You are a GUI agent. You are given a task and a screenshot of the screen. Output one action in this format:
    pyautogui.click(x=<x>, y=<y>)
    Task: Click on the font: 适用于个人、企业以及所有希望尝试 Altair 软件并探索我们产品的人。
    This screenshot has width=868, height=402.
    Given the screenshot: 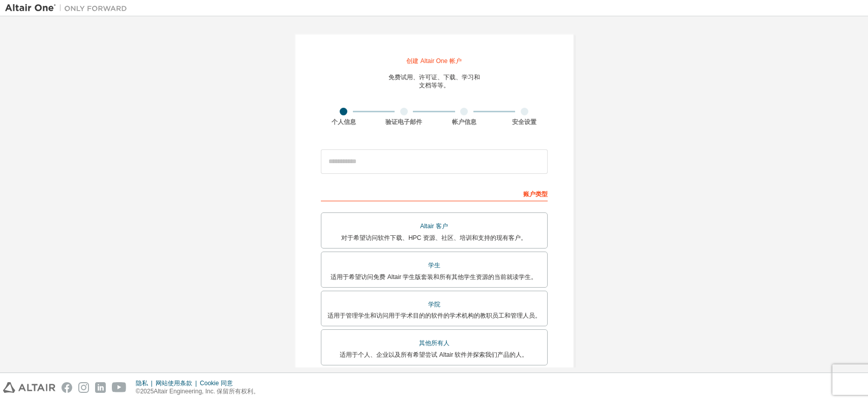 What is the action you would take?
    pyautogui.click(x=434, y=355)
    